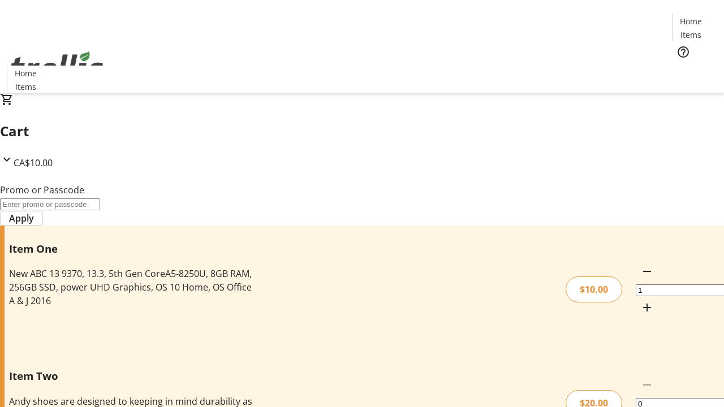 The width and height of the screenshot is (724, 407). I want to click on h3: Item One, so click(132, 249).